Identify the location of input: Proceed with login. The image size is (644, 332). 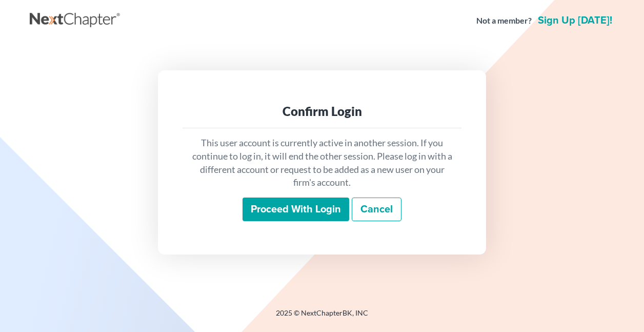
(296, 209).